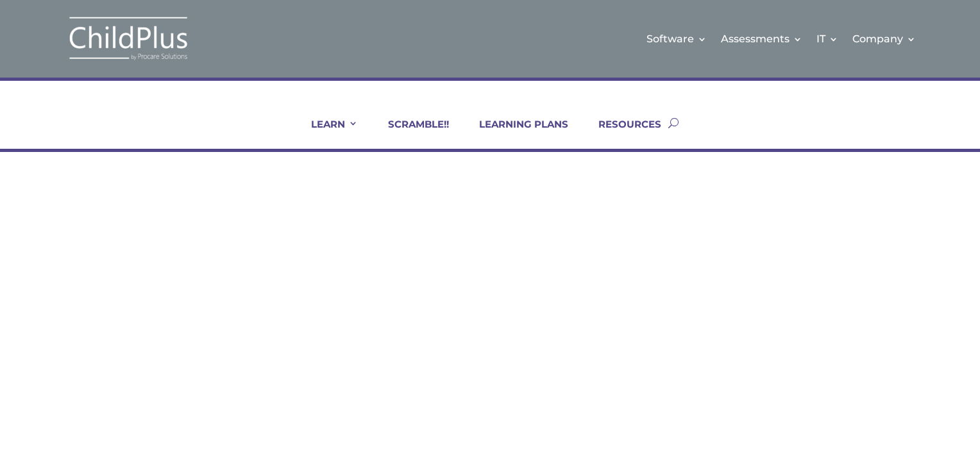  I want to click on a: SCRAMBLE!!, so click(411, 133).